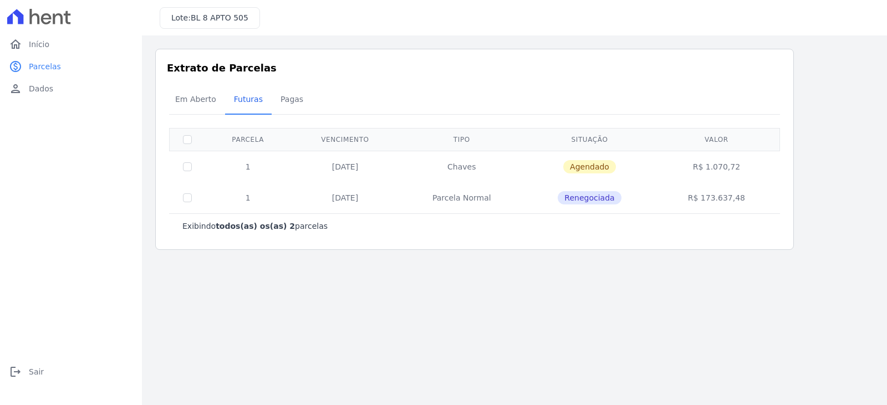 This screenshot has width=887, height=405. I want to click on a: Em Aberto, so click(196, 100).